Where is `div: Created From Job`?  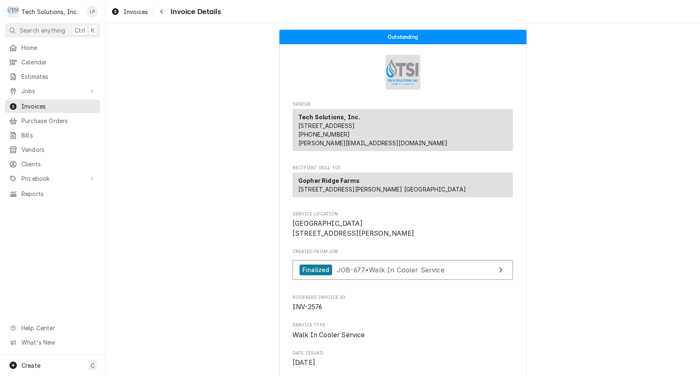 div: Created From Job is located at coordinates (403, 266).